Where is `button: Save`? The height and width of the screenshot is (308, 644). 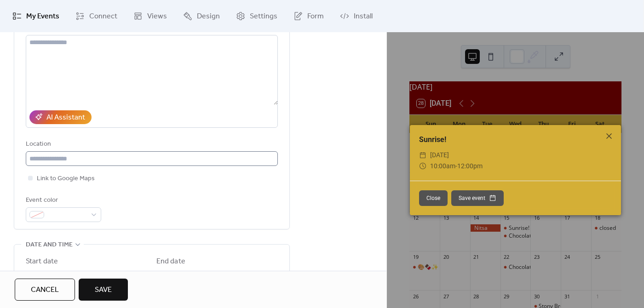
button: Save is located at coordinates (103, 290).